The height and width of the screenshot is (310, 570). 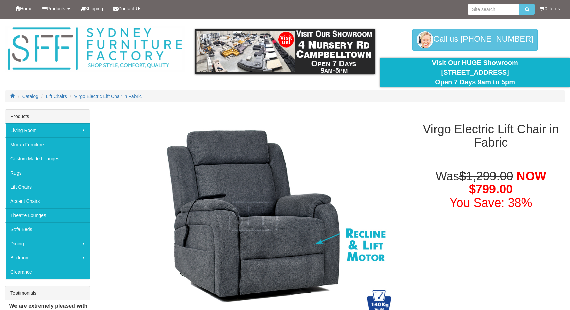 I want to click on a: Rugs, so click(x=48, y=173).